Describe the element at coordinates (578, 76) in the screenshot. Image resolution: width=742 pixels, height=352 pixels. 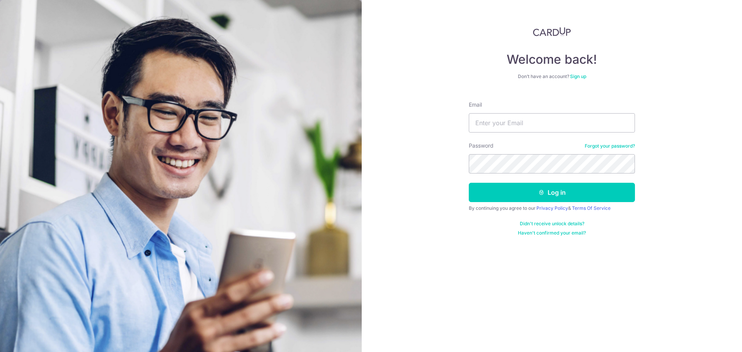
I see `a: Sign up` at that location.